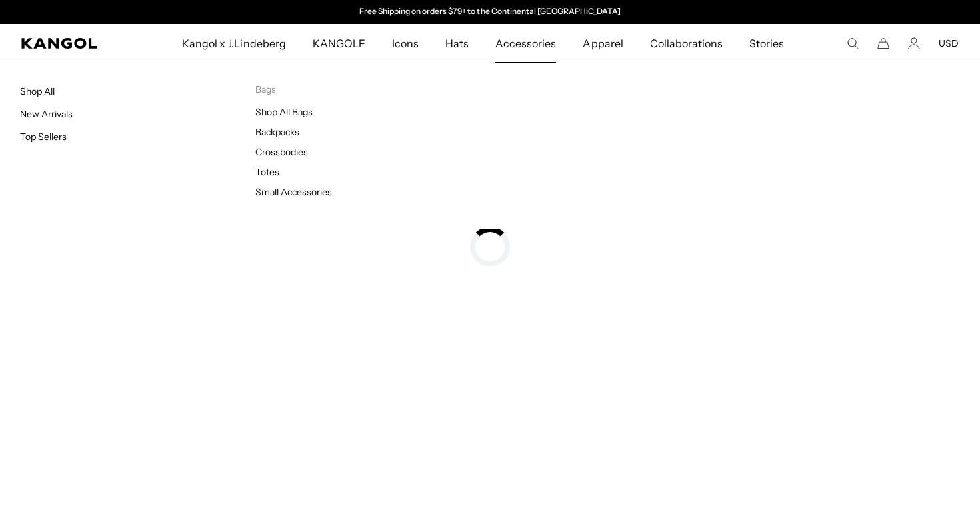 The width and height of the screenshot is (980, 531). I want to click on a: Collaborations, so click(686, 44).